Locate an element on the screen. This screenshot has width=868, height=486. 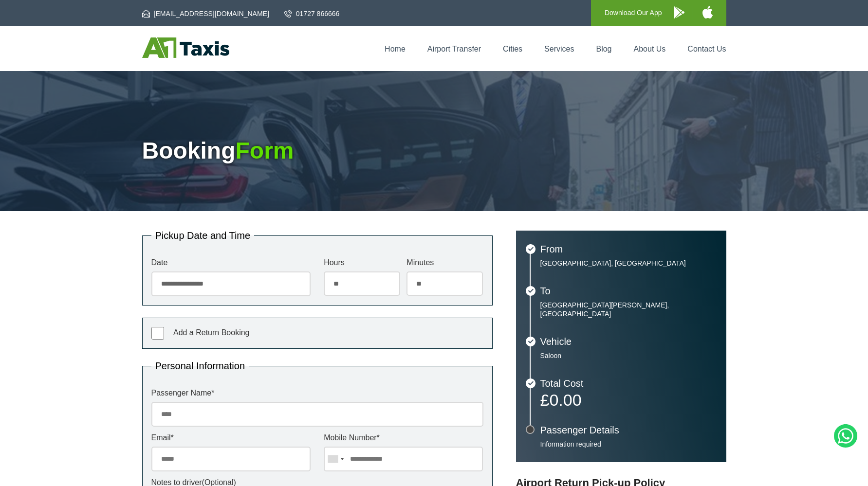
h3: Passenger Details is located at coordinates (629, 430).